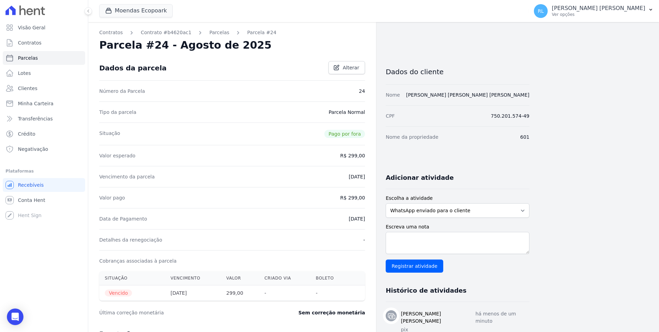 The height and width of the screenshot is (332, 659). I want to click on span: Conta Hent, so click(31, 200).